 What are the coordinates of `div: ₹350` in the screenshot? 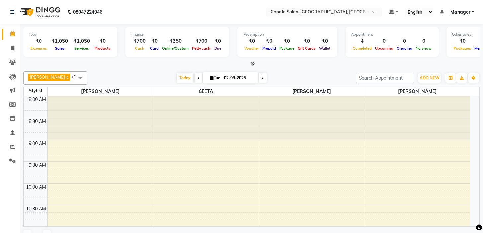 It's located at (175, 41).